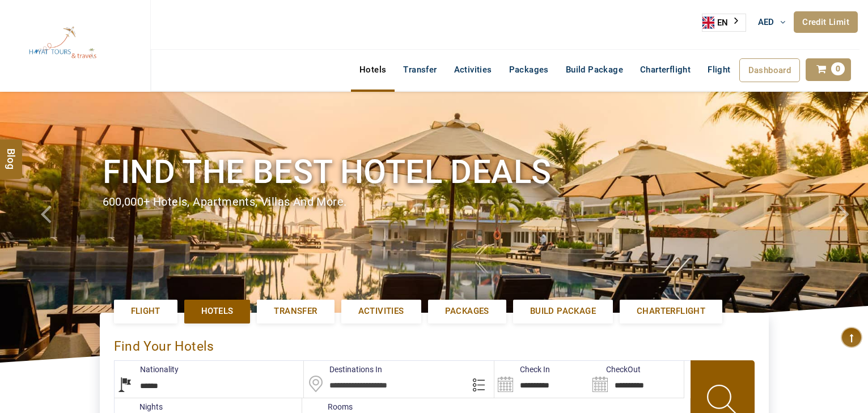 The image size is (868, 413). What do you see at coordinates (434, 343) in the screenshot?
I see `div: Find Your Hotels` at bounding box center [434, 343].